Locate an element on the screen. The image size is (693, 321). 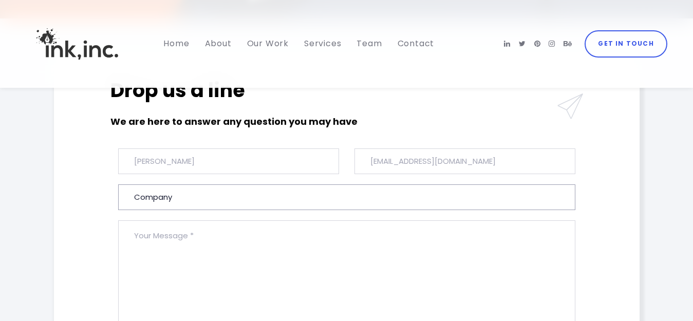
h2: Drop us a line is located at coordinates (249, 90).